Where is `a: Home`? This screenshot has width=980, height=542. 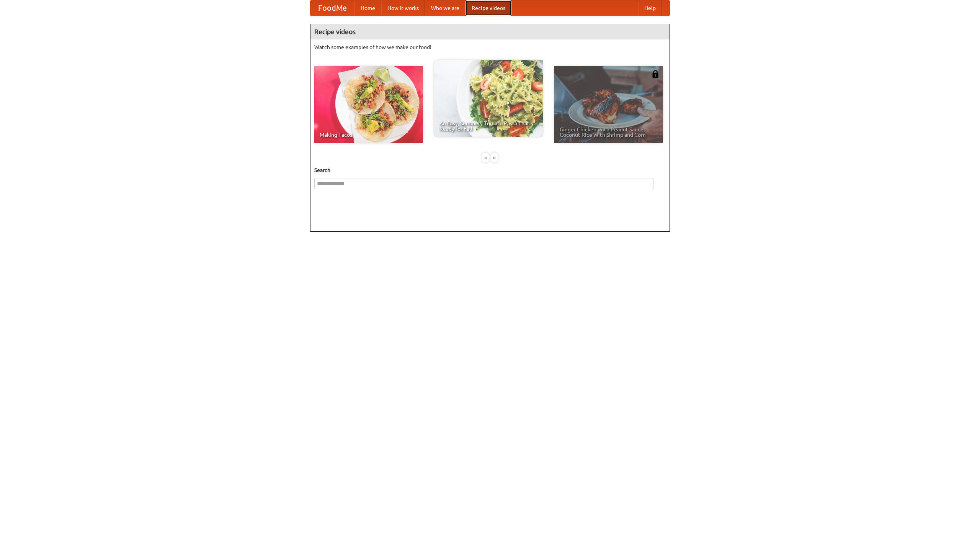 a: Home is located at coordinates (368, 8).